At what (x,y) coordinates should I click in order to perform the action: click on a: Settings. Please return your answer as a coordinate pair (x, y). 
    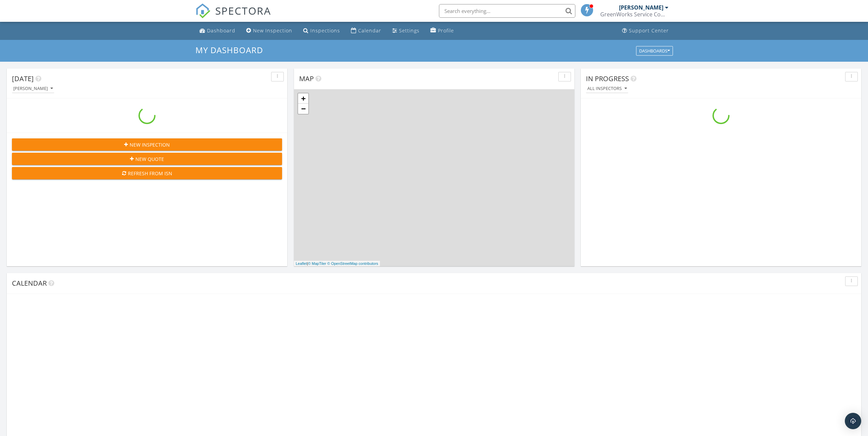
    Looking at the image, I should click on (406, 31).